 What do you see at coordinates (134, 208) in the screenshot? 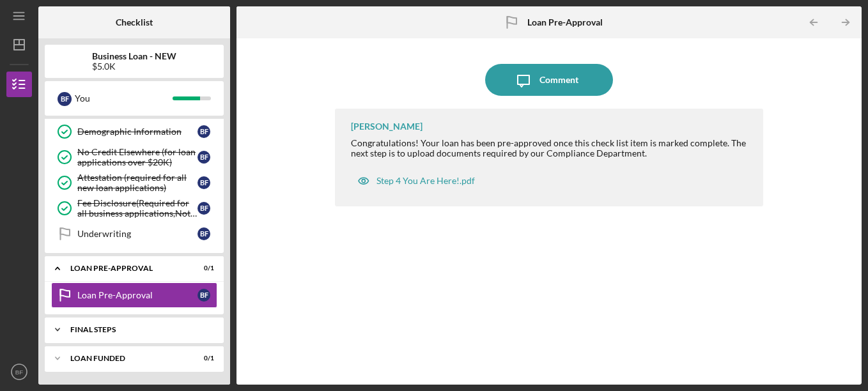
I see `a: Fee Disclosure(Required for all business applications,Not needed for Contractor loans)BF` at bounding box center [134, 208].